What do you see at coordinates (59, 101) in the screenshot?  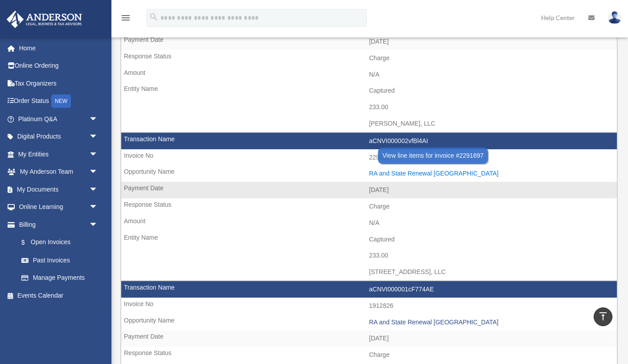 I see `a: Order StatusNEW` at bounding box center [59, 101].